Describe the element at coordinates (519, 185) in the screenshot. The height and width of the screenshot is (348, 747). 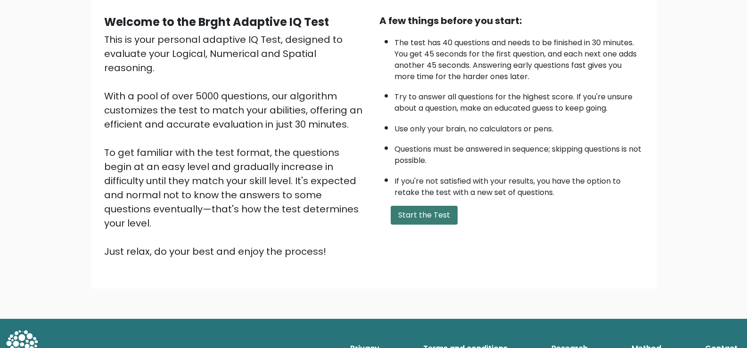
I see `li: If you're not satisfied with your results, you have the option to retake the test with a new set ...` at that location.